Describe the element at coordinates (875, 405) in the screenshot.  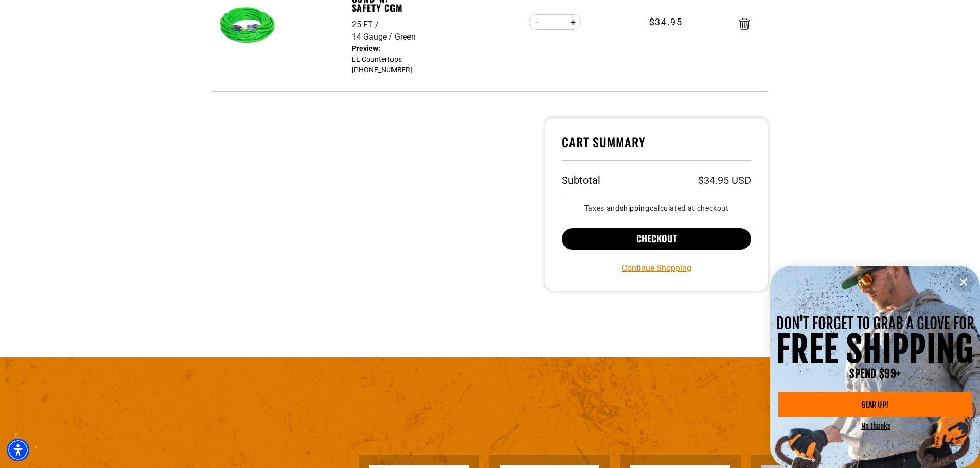
I see `a: GEAR UP!` at that location.